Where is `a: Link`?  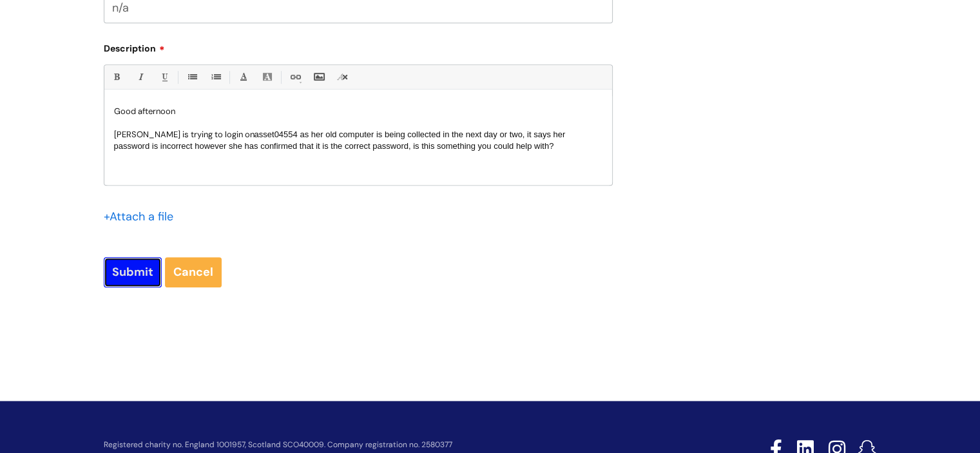
a: Link is located at coordinates (295, 77).